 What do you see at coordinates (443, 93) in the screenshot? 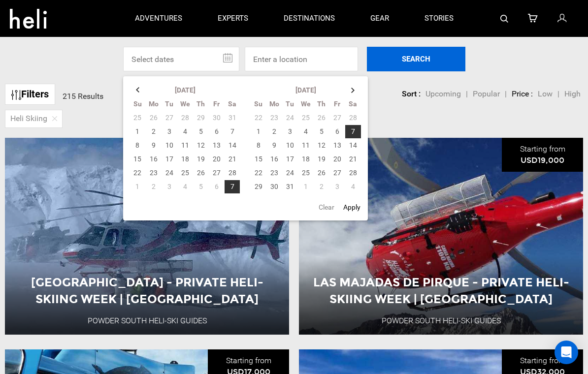
I see `span: Upcoming` at bounding box center [443, 93].